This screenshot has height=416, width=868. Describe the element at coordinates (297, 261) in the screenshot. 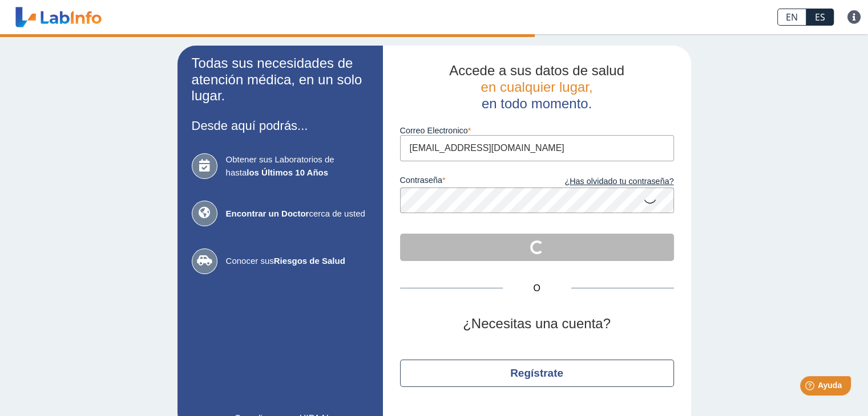

I see `span: Conocer sus` at that location.